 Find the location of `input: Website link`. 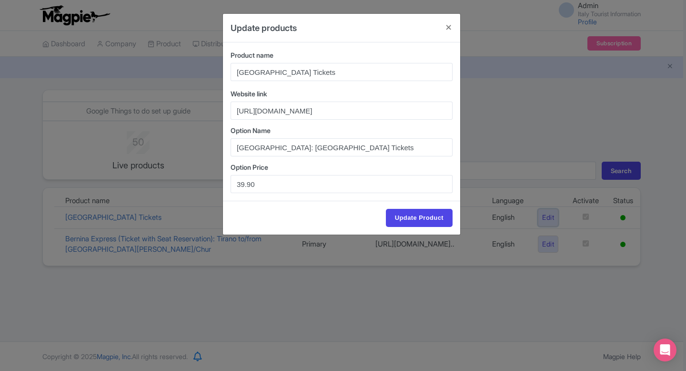

input: Website link is located at coordinates (342, 111).